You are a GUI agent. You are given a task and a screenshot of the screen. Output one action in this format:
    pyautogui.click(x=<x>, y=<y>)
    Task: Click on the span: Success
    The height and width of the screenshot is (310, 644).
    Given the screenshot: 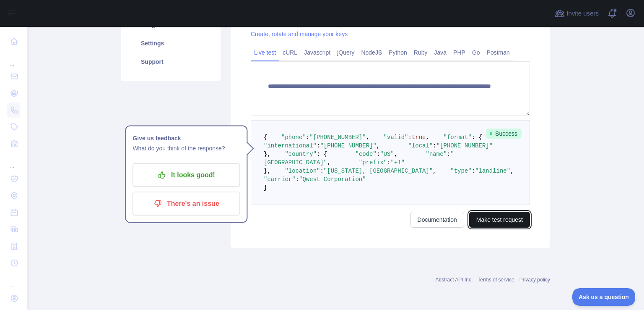 What is the action you would take?
    pyautogui.click(x=504, y=133)
    